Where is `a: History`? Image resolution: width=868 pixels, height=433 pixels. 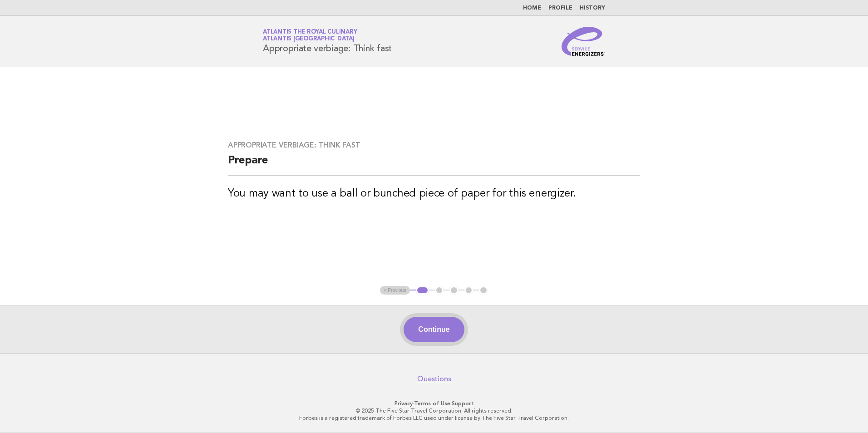
a: History is located at coordinates (593, 8).